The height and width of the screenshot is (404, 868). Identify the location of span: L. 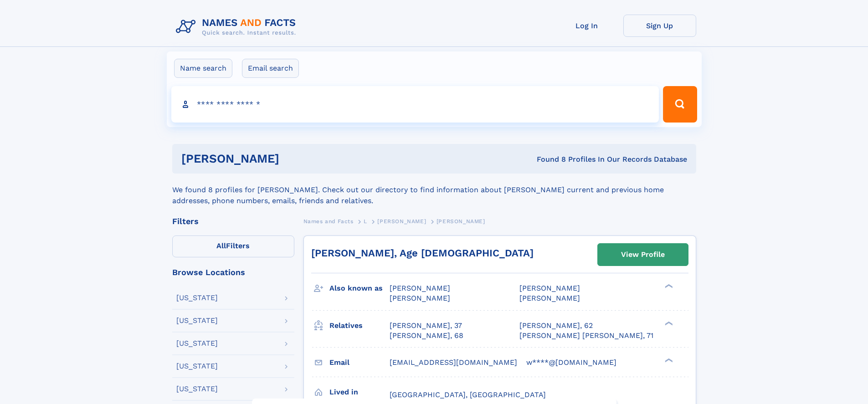
(365, 222).